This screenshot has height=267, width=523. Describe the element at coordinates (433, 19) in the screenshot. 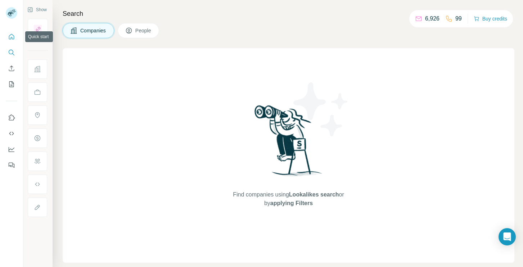

I see `p: 6,926` at that location.